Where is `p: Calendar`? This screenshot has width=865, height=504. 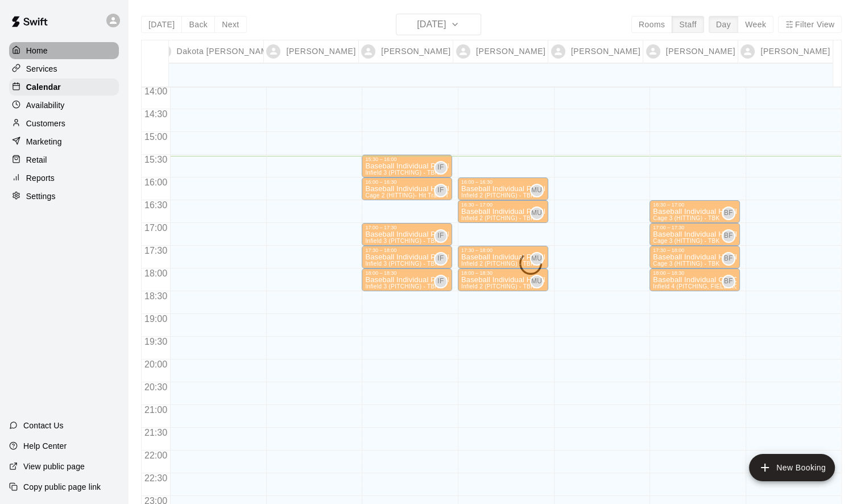 p: Calendar is located at coordinates (43, 87).